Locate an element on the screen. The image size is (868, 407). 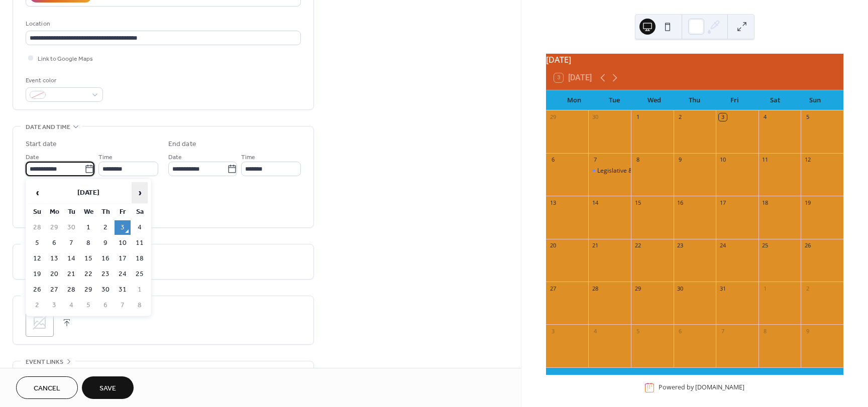
button: Save is located at coordinates (108, 387).